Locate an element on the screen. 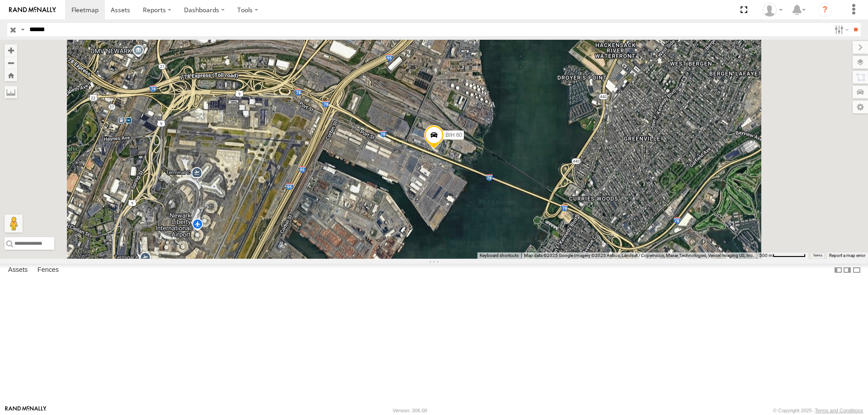 The width and height of the screenshot is (868, 415). span: Map data ©2025 Google Imagery ©2025 Airbus, Landsat / Copernicus, Maxar Technologies, Vexcel Imag... is located at coordinates (638, 255).